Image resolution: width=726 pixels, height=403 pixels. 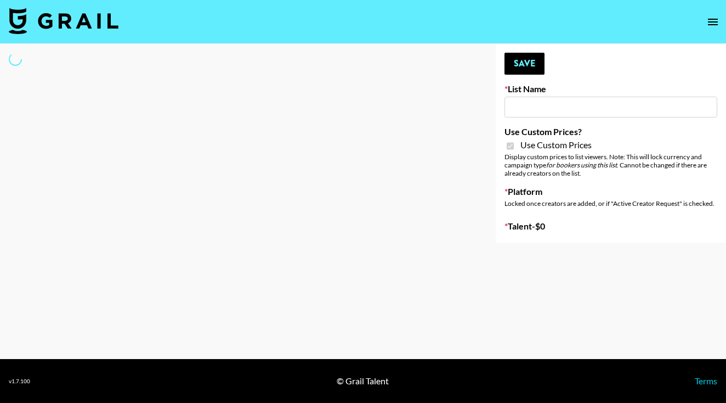 I want to click on label: Talent - $ 0, so click(x=611, y=226).